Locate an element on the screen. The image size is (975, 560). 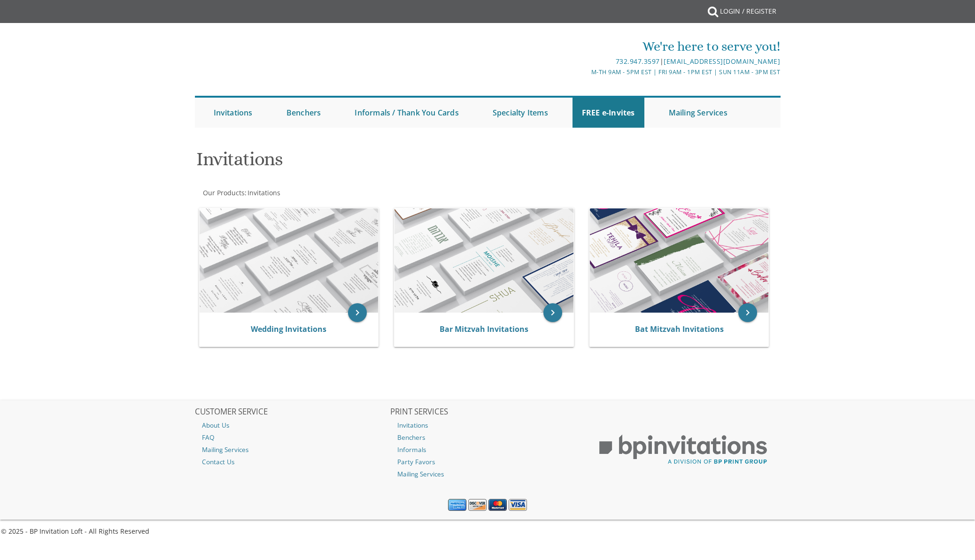
a: Informals is located at coordinates (487, 450).